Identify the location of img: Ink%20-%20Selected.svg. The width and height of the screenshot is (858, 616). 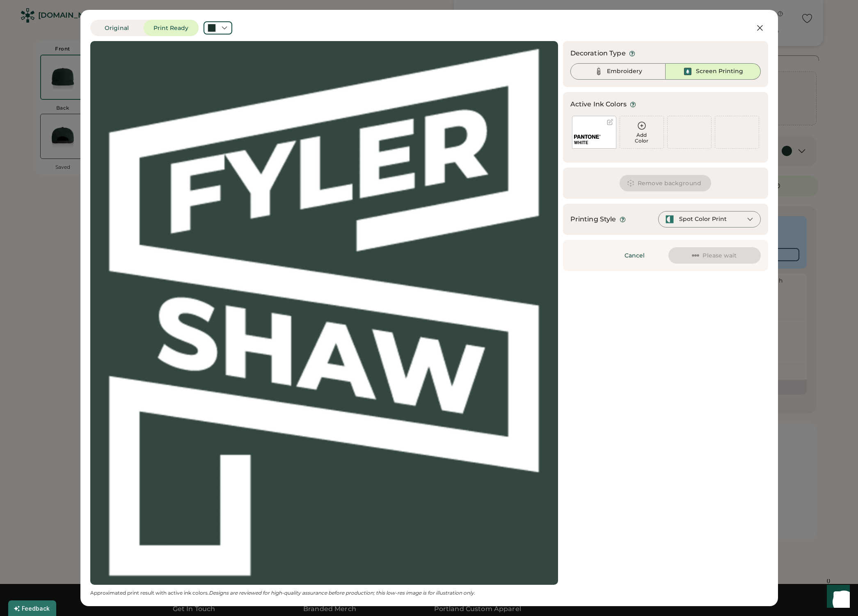
(688, 71).